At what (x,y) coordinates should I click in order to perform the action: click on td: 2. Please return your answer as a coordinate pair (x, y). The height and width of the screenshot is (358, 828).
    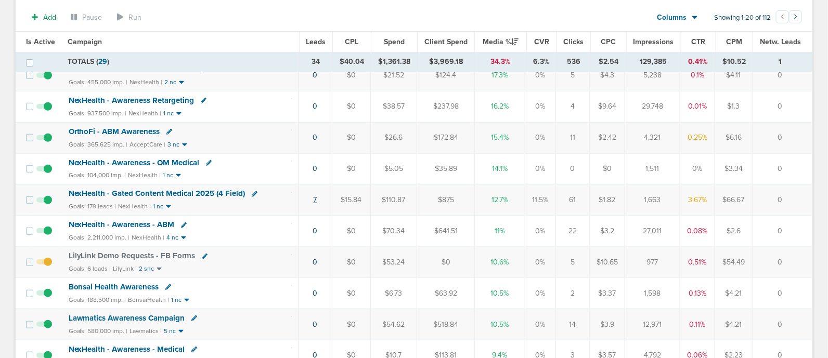
    Looking at the image, I should click on (573, 294).